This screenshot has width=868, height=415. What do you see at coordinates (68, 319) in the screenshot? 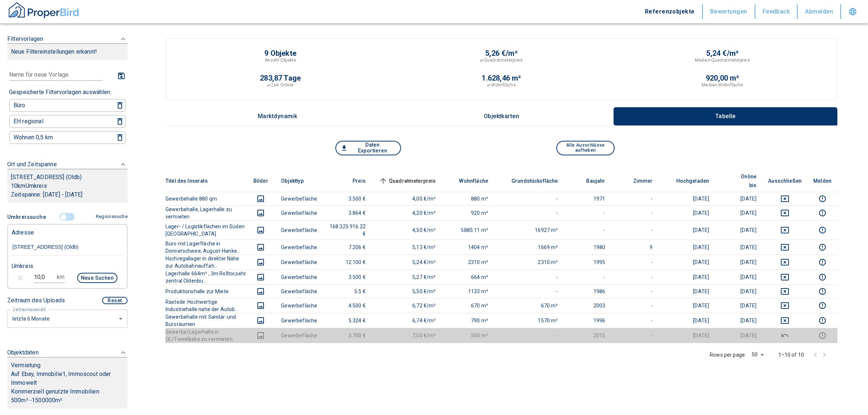
I see `div: letzte 6 Monate` at bounding box center [68, 319].